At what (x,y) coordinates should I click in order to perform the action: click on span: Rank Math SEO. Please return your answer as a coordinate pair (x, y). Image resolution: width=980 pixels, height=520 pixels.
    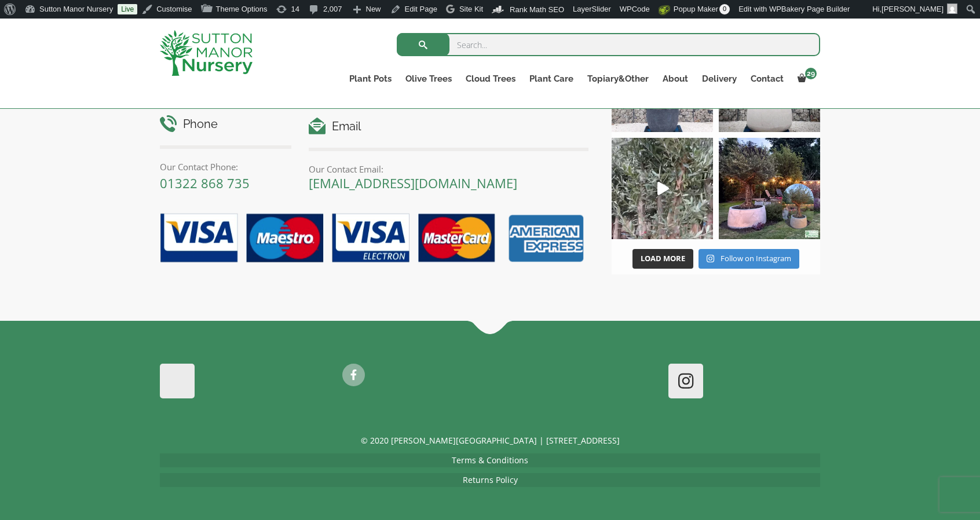
    Looking at the image, I should click on (537, 9).